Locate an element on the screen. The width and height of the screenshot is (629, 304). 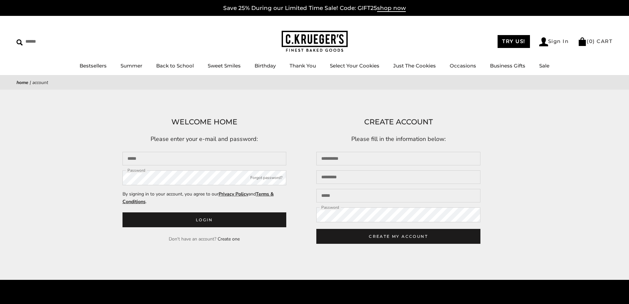
a: (0) CART is located at coordinates (595, 41).